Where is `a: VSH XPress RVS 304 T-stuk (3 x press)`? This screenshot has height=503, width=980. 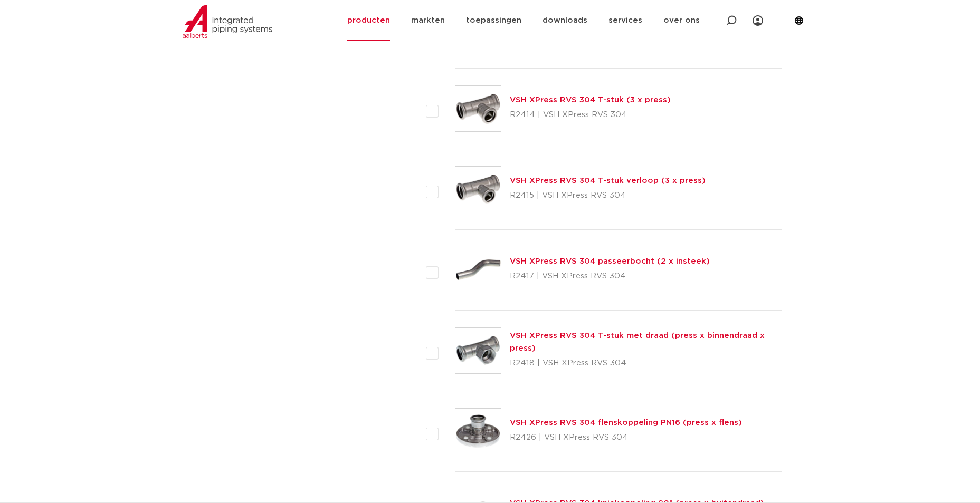
a: VSH XPress RVS 304 T-stuk (3 x press) is located at coordinates (590, 100).